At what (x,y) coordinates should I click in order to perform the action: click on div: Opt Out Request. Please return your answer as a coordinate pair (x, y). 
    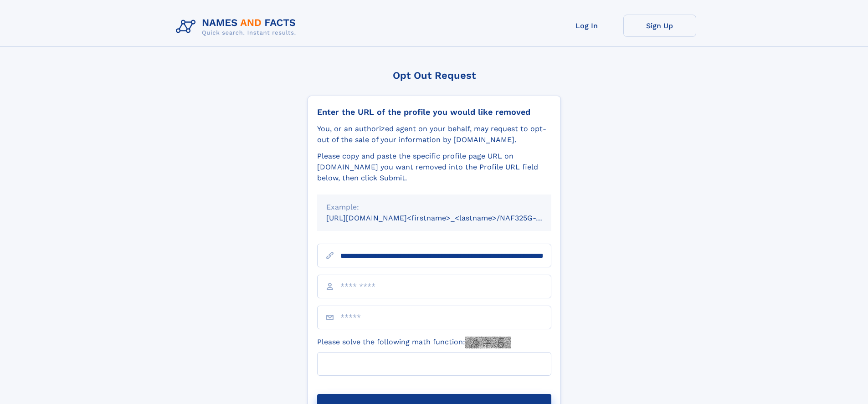
    Looking at the image, I should click on (434, 75).